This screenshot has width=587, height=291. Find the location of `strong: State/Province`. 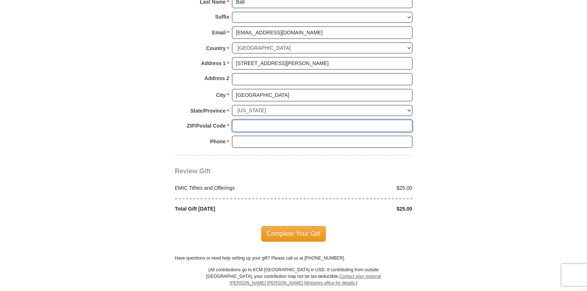

strong: State/Province is located at coordinates (208, 111).